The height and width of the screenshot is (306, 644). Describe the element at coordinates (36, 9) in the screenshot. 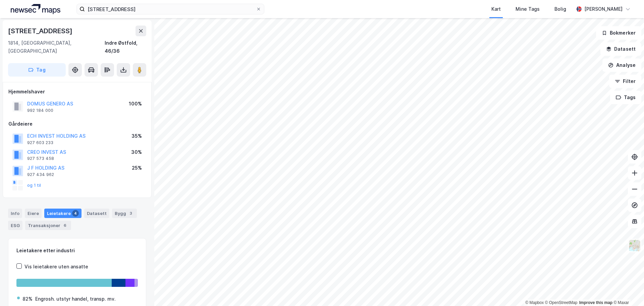

I see `img: logo.a4113a55bc3d86da70a041830d287a7e.svg` at that location.